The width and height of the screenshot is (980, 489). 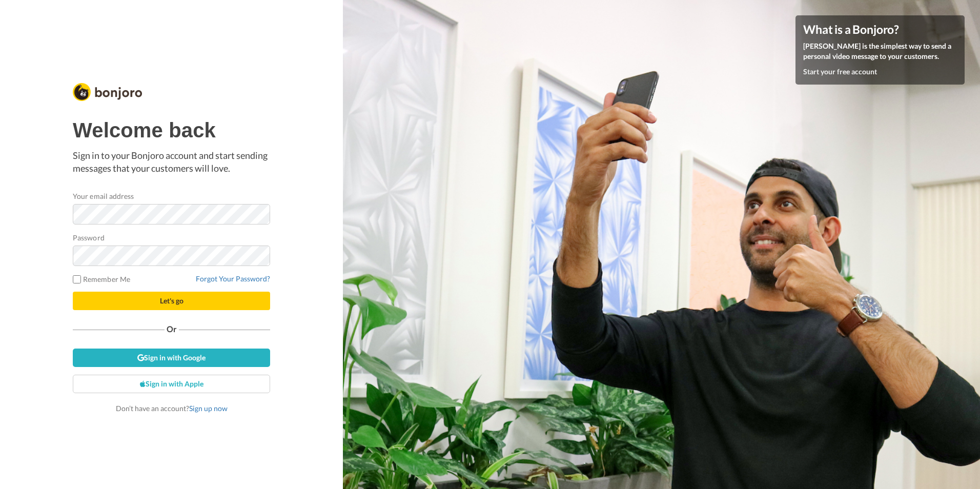 What do you see at coordinates (102, 279) in the screenshot?
I see `label: Remember Me` at bounding box center [102, 279].